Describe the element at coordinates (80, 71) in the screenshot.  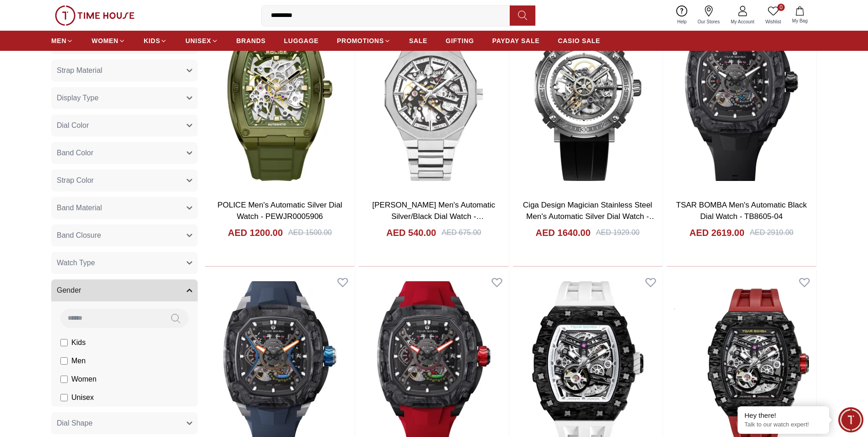
I see `span: Strap Material` at that location.